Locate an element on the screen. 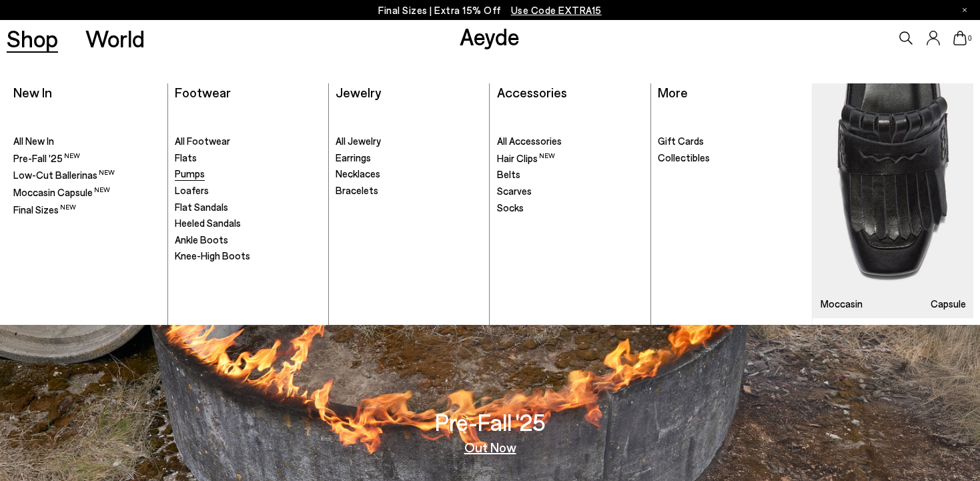 The image size is (980, 481). a: Collectibles is located at coordinates (731, 158).